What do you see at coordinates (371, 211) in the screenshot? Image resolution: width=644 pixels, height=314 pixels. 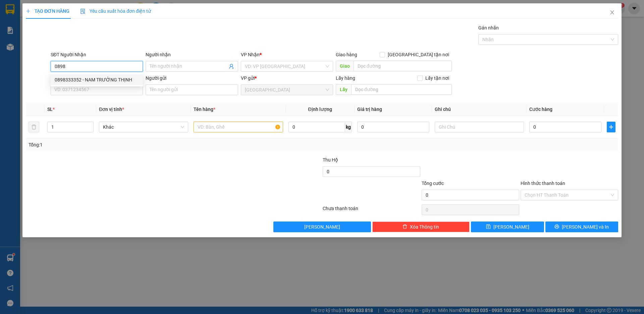 I see `div: Chưa thanh toán` at bounding box center [371, 211].